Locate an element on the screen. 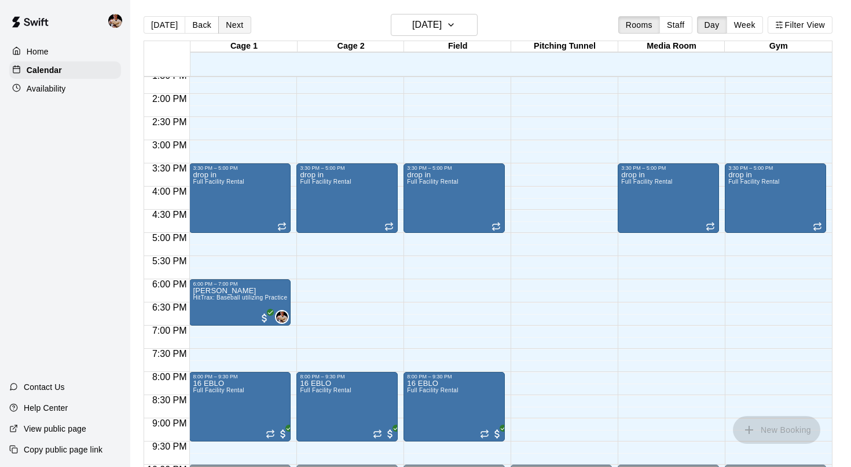  span: 6:00 PM is located at coordinates (170, 284).